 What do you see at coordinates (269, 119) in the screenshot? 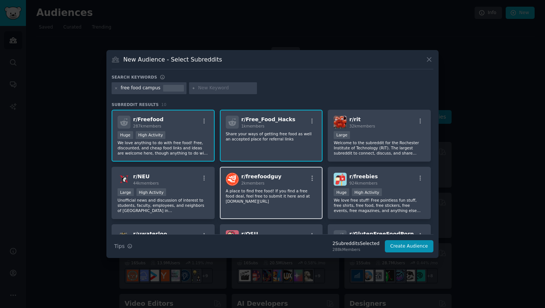
I see `span: r/ Free_Food_Hacks` at bounding box center [269, 119].